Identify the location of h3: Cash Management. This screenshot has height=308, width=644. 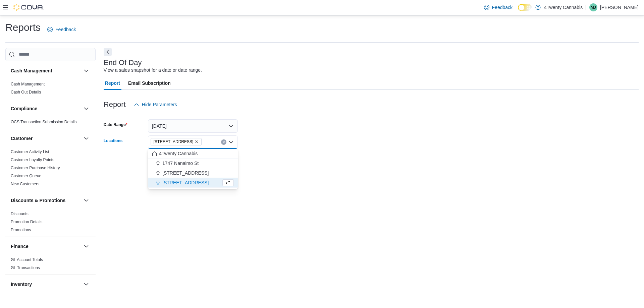
(31, 71).